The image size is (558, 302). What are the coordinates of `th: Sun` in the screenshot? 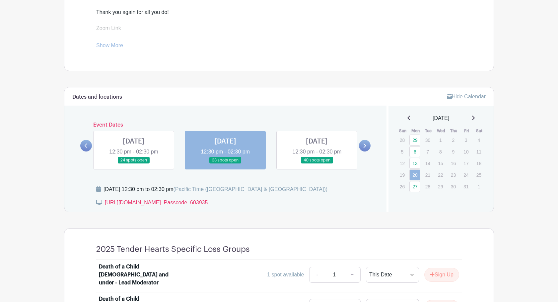 It's located at (403, 131).